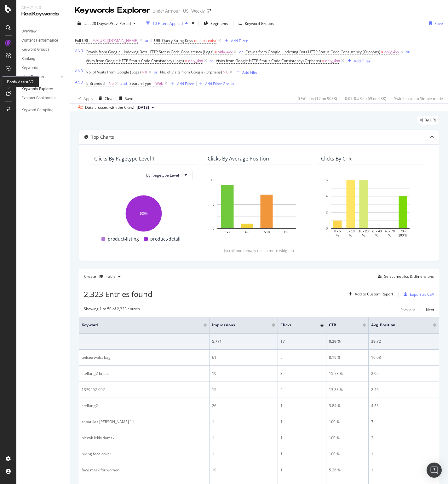 The image size is (448, 484). What do you see at coordinates (104, 276) in the screenshot?
I see `div: Create` at bounding box center [104, 276].